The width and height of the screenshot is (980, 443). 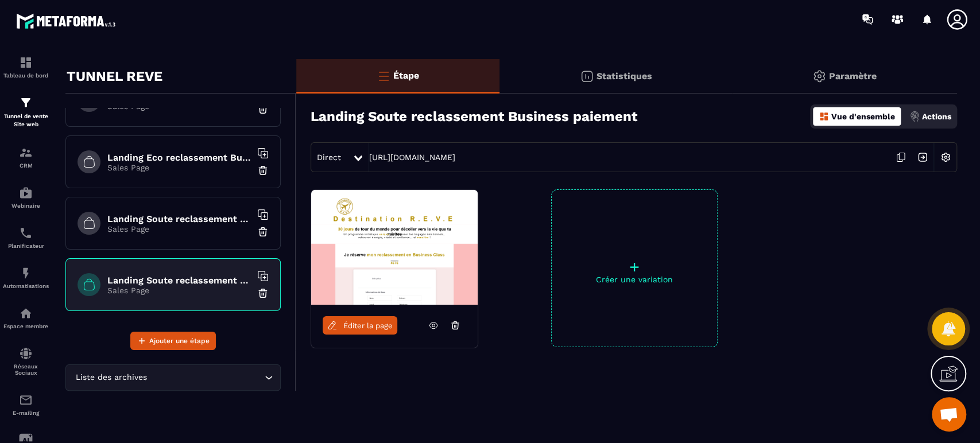 I want to click on a: formationformationTunnel de vente Site web, so click(x=25, y=112).